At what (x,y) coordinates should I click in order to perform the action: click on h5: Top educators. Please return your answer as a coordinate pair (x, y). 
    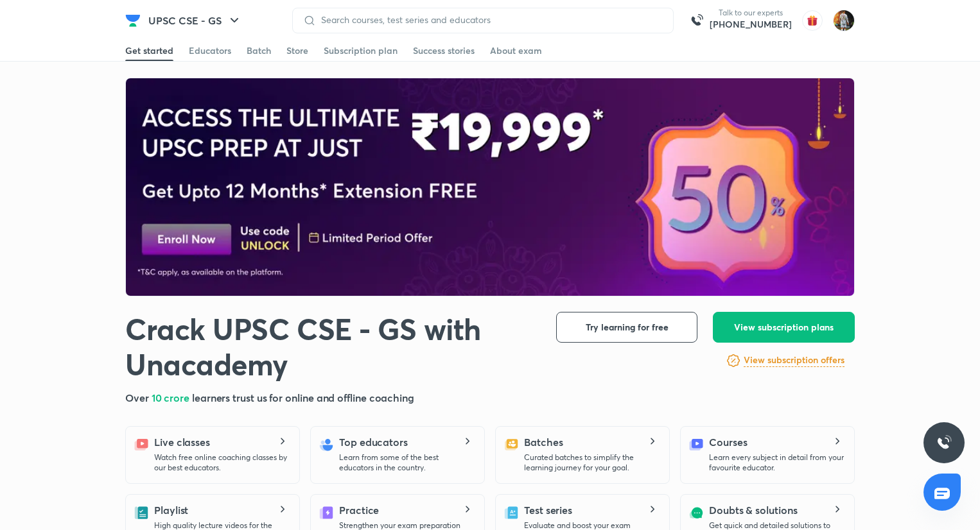
    Looking at the image, I should click on (373, 442).